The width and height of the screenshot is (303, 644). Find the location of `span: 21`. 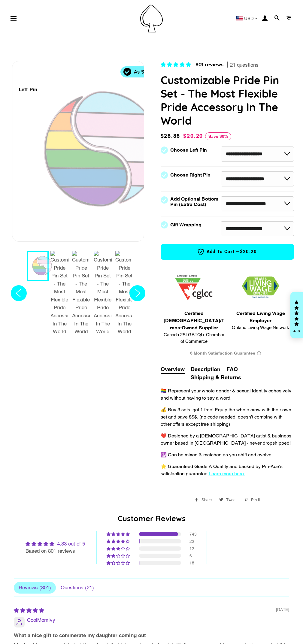

span: 21 is located at coordinates (90, 587).